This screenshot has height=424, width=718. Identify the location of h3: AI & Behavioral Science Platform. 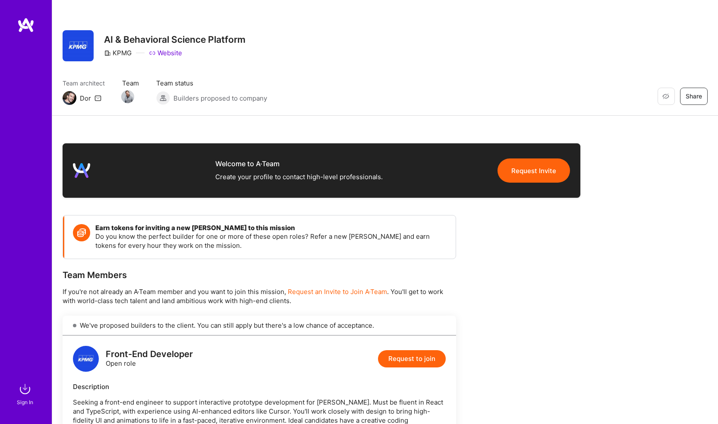
(175, 39).